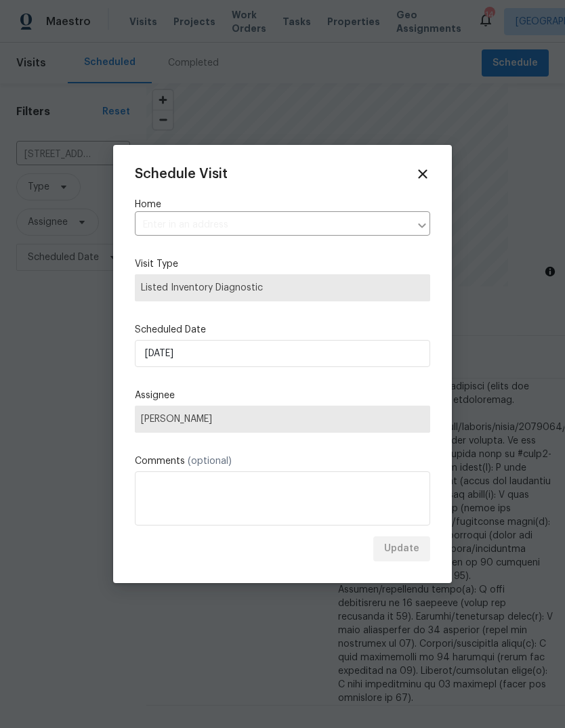  Describe the element at coordinates (282, 396) in the screenshot. I see `label: Assignee` at that location.